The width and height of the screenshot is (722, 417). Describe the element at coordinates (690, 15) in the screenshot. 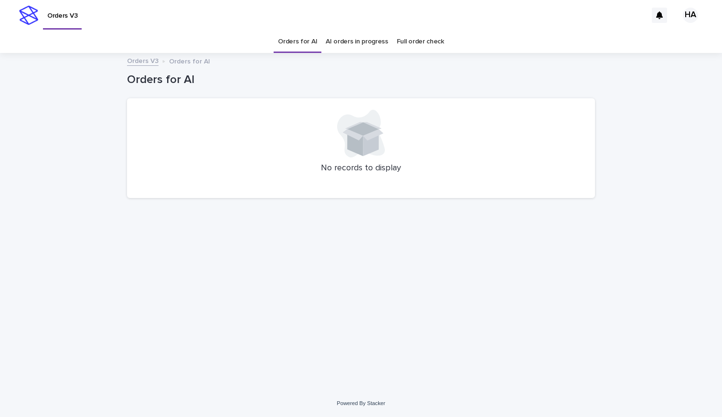

I see `div: HA` at that location.